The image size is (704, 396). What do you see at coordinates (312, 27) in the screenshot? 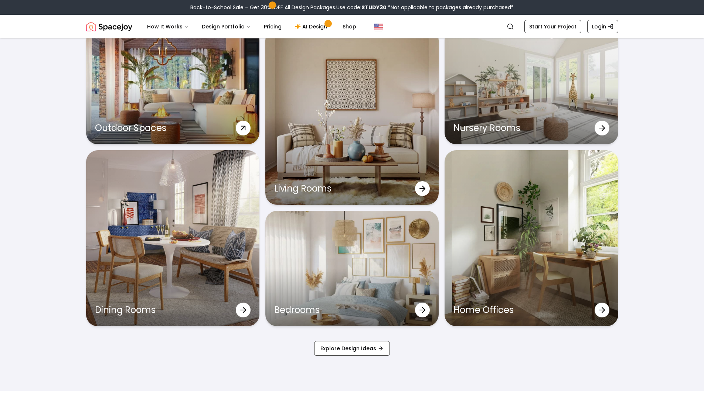
I see `a: AI Design` at bounding box center [312, 27].